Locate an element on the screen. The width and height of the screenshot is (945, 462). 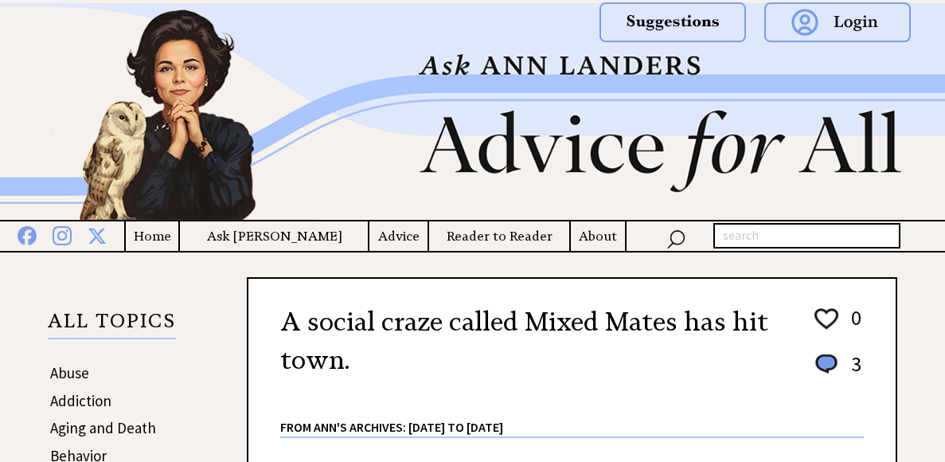
a: Aging and Death is located at coordinates (103, 428).